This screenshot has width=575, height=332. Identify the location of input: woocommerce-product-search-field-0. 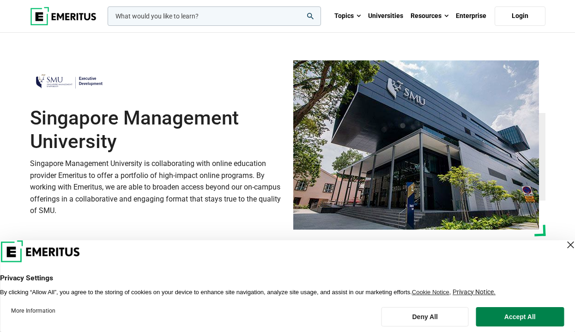
(214, 16).